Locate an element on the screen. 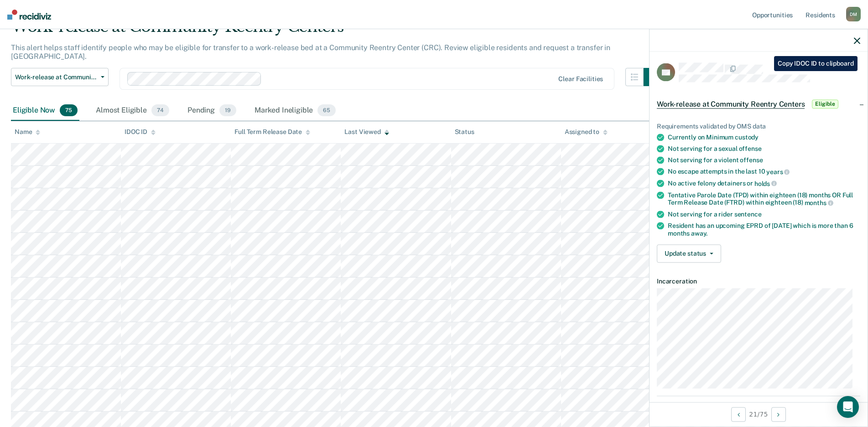  div: Clear facilities is located at coordinates (580, 79).